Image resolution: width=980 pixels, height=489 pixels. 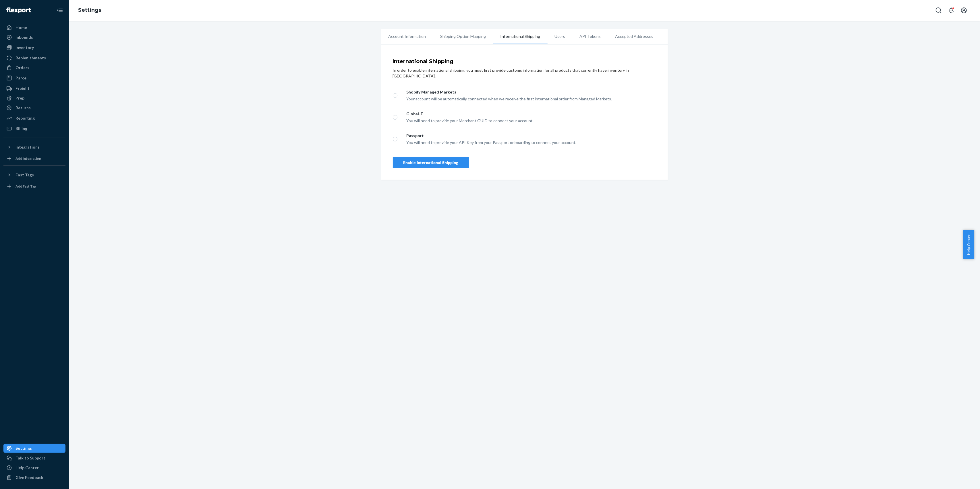 What do you see at coordinates (27, 468) in the screenshot?
I see `div: Help Center` at bounding box center [27, 468].